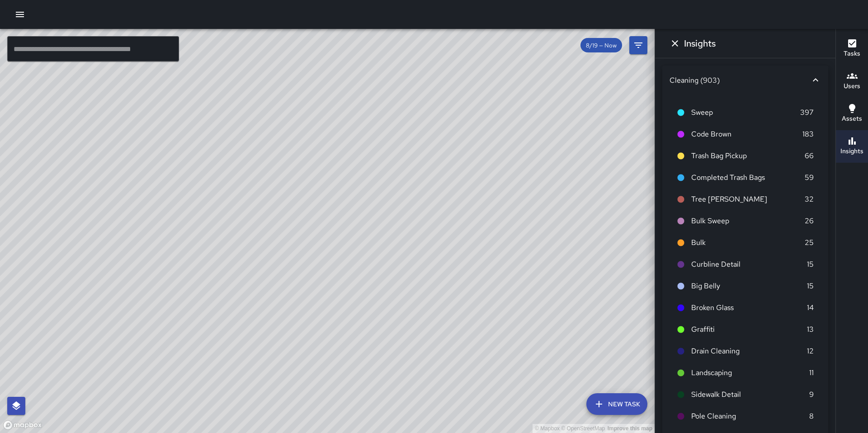 Image resolution: width=868 pixels, height=433 pixels. What do you see at coordinates (748, 156) in the screenshot?
I see `span: Trash Bag Pickup` at bounding box center [748, 156].